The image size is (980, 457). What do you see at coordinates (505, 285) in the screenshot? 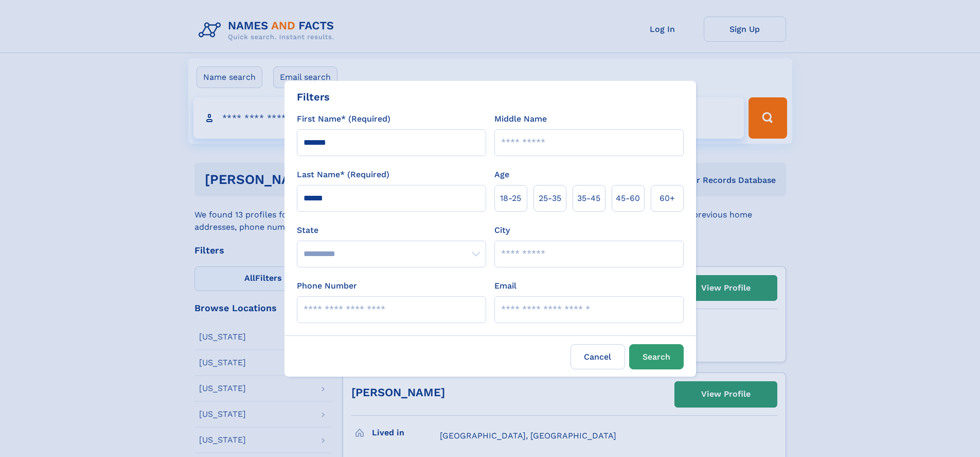
I see `label: Email` at bounding box center [505, 285].